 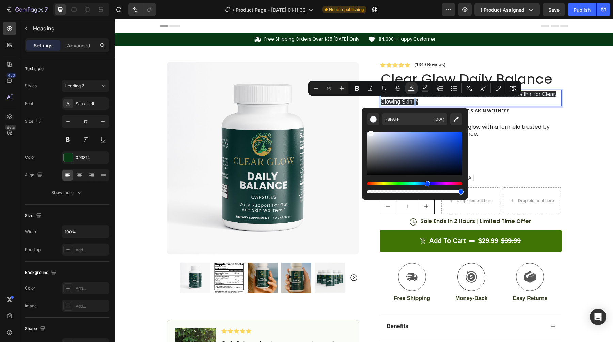 I want to click on p: Sale Ends In 2 Hours | Limited Time Offer, so click(x=361, y=202).